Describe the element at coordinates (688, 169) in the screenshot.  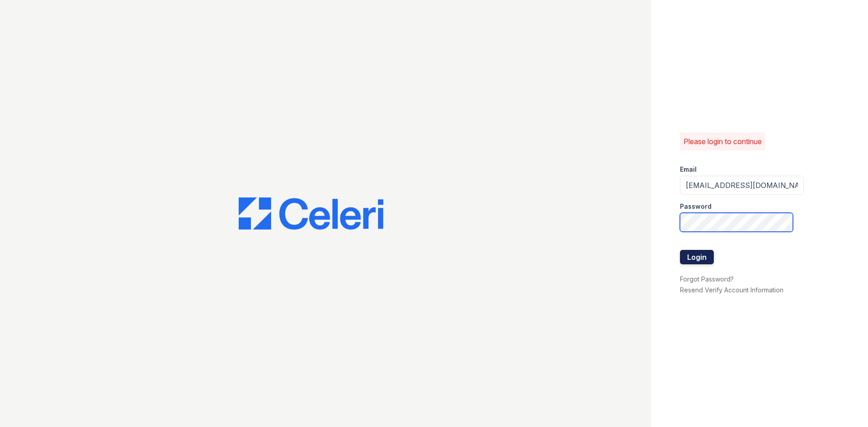
I see `label: Email` at that location.